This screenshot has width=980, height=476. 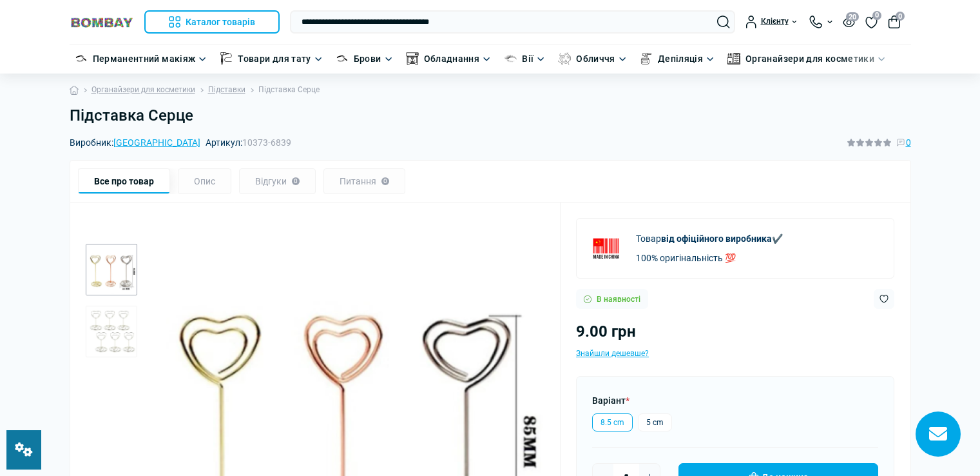 I want to click on div: 2 / 2, so click(x=112, y=331).